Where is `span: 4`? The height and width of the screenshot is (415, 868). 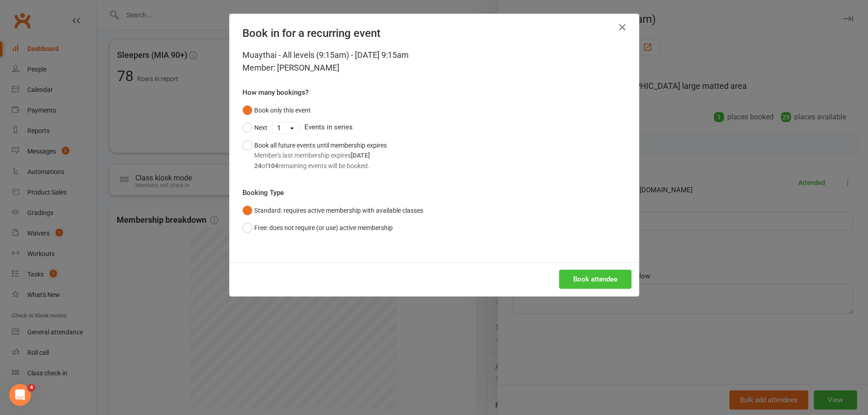 span: 4 is located at coordinates (32, 388).